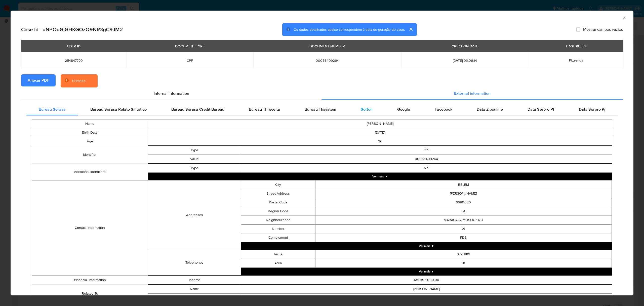  I want to click on button: cerrar, so click(410, 29).